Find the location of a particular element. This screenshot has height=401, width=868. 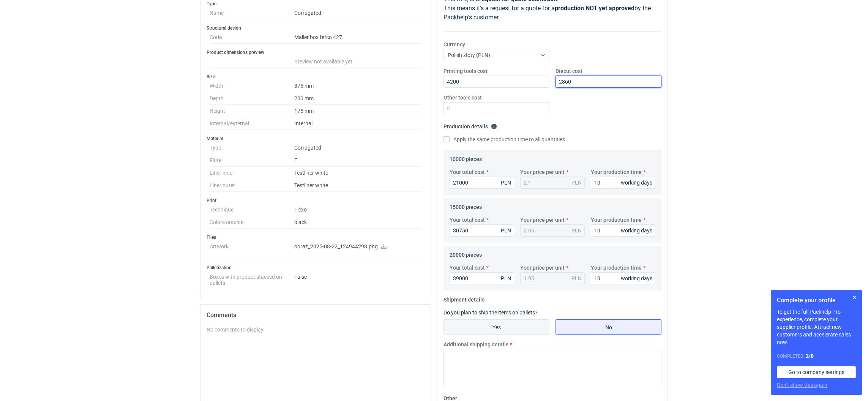

dt: Boxes with product stacked on pallets is located at coordinates (252, 278).